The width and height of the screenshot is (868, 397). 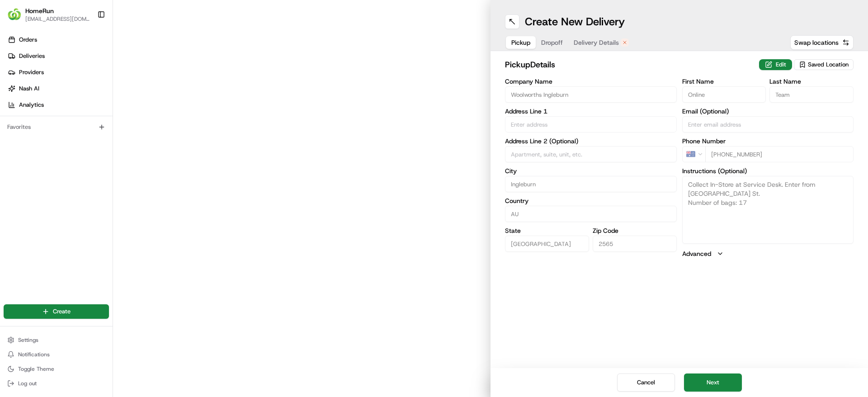 I want to click on span: Analytics, so click(x=31, y=105).